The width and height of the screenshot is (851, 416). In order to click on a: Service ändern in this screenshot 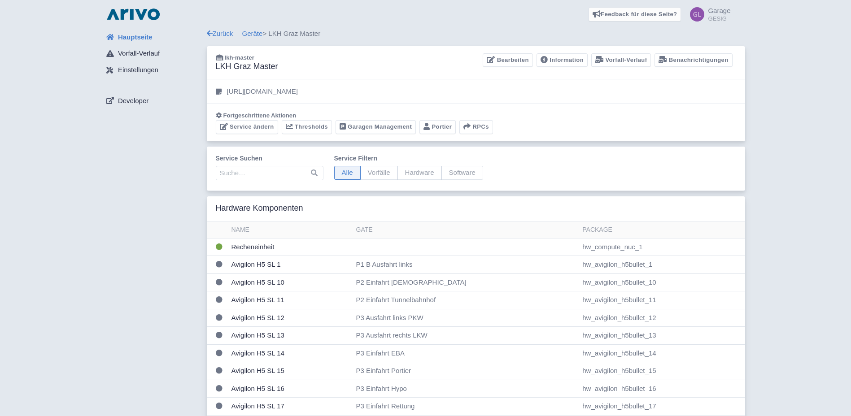, I will do `click(247, 127)`.